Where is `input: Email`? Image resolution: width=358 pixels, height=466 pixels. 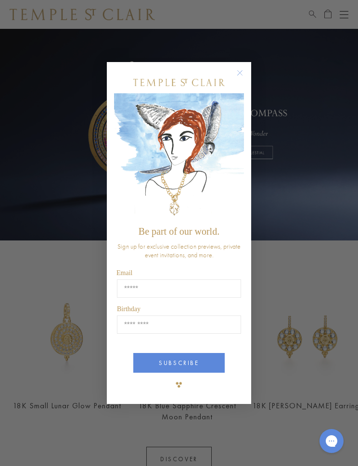 input: Email is located at coordinates (179, 289).